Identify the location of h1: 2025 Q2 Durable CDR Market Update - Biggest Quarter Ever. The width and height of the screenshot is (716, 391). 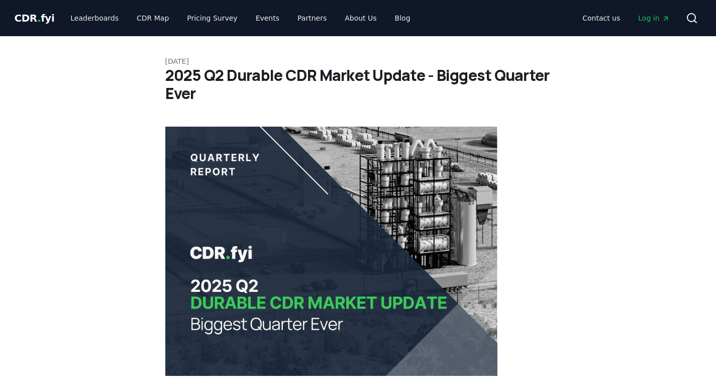
(358, 84).